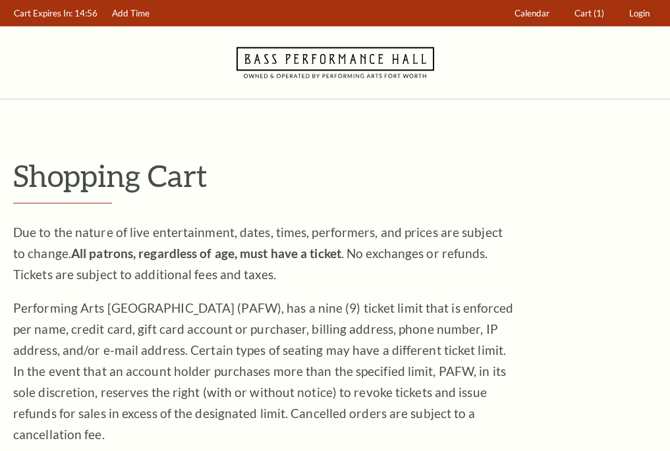 This screenshot has width=670, height=451. I want to click on p: Shopping Cart, so click(335, 175).